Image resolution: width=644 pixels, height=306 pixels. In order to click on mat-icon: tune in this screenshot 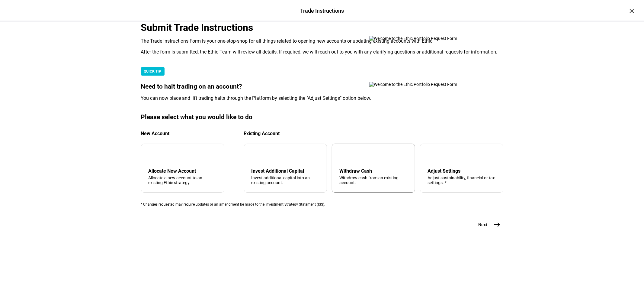, I will do `click(432, 156)`.